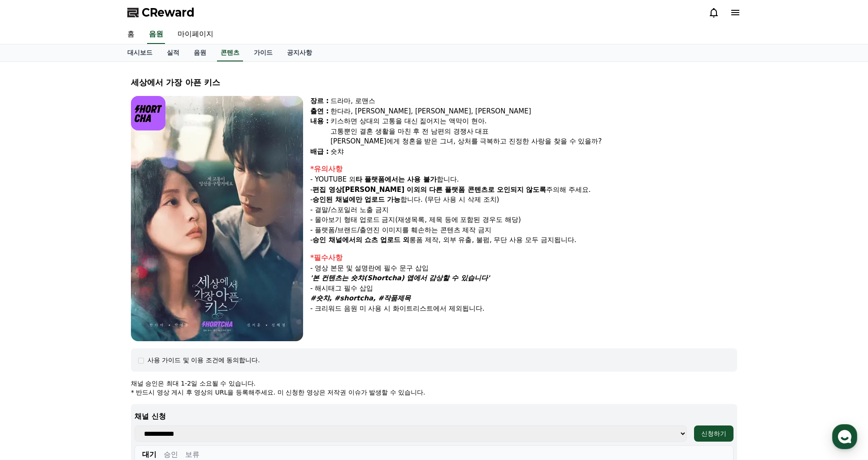  I want to click on button: 승인, so click(171, 455).